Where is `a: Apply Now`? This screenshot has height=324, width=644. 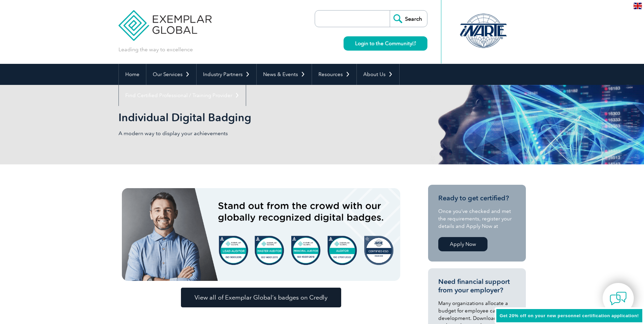
a: Apply Now is located at coordinates (463, 244).